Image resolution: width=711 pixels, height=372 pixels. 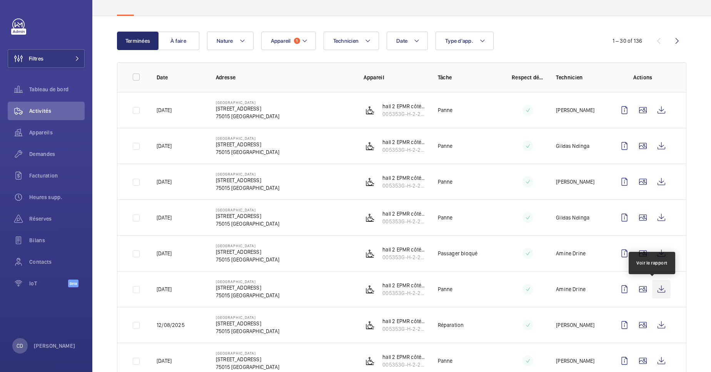 What do you see at coordinates (48, 283) in the screenshot?
I see `span: IoT` at bounding box center [48, 283].